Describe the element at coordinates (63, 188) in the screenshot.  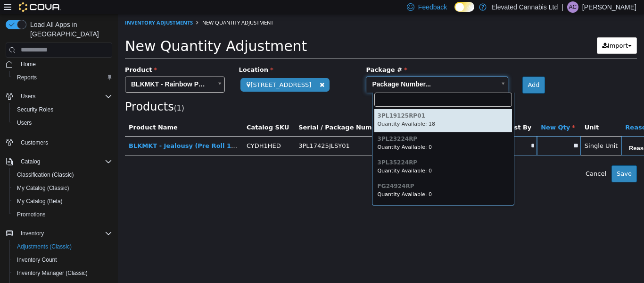
I see `button: My Catalog (Classic)` at that location.